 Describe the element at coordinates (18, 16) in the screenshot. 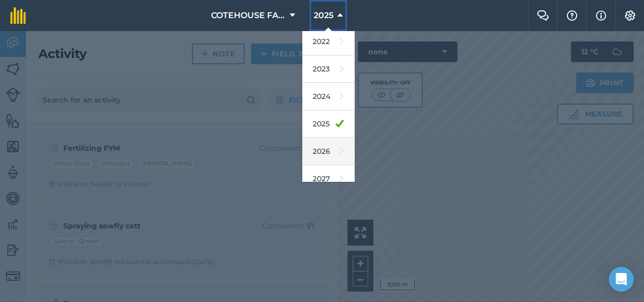

I see `img: fieldmargin Logo` at that location.